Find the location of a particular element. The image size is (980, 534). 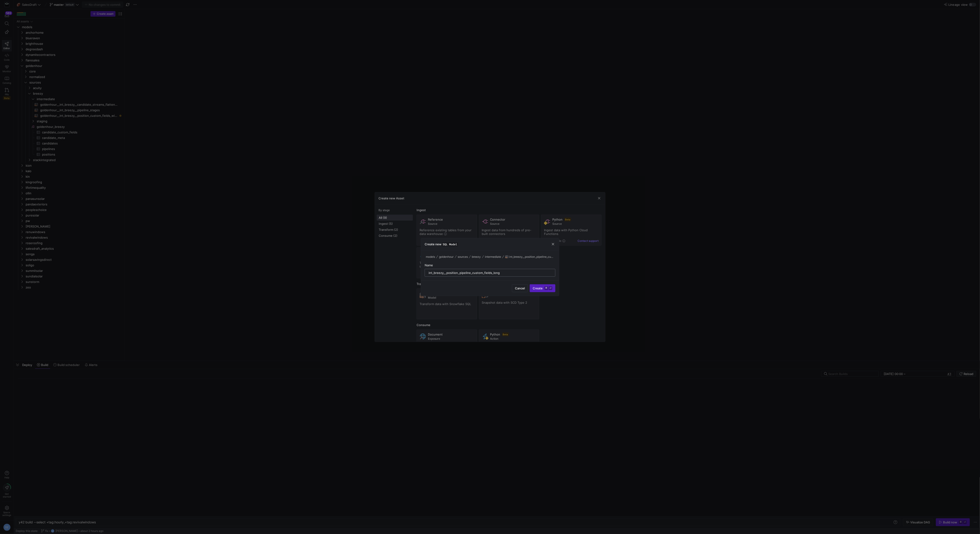

button: models is located at coordinates (430, 256).